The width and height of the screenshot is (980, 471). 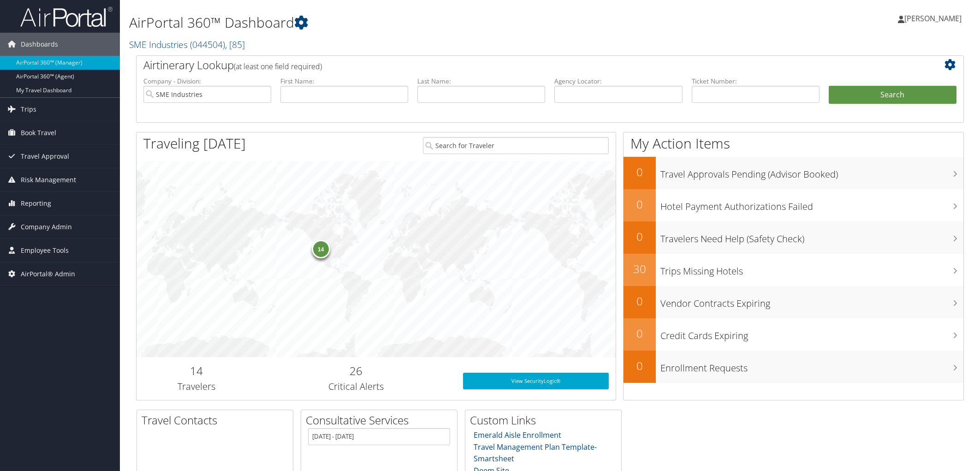 What do you see at coordinates (409, 23) in the screenshot?
I see `h1: AirPortal 360™ Dashboard` at bounding box center [409, 23].